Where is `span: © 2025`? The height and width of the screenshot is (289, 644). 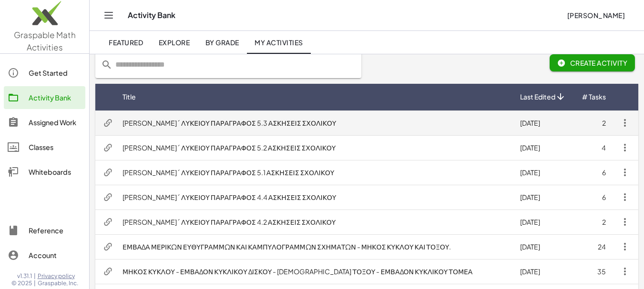 span: © 2025 is located at coordinates (21, 283).